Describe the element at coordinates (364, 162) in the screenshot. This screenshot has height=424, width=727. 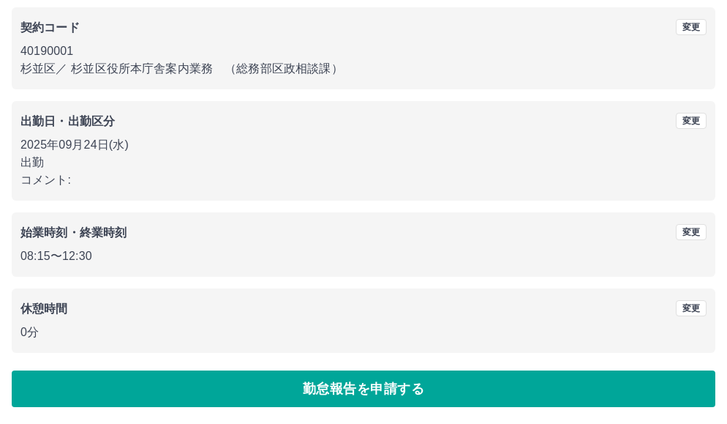
I see `p: 出勤` at that location.